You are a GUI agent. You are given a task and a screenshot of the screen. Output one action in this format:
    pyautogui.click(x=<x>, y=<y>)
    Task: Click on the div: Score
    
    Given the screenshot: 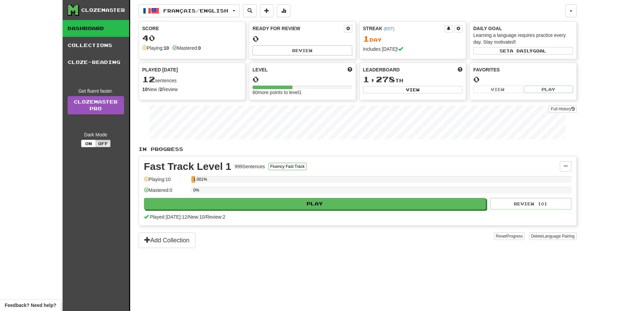 What is the action you would take?
    pyautogui.click(x=192, y=29)
    